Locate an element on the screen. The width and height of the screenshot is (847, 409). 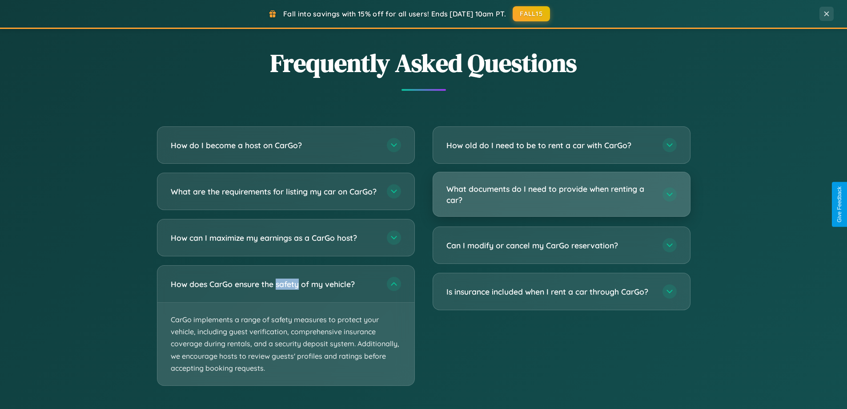
div: Give Feedback is located at coordinates (839, 204).